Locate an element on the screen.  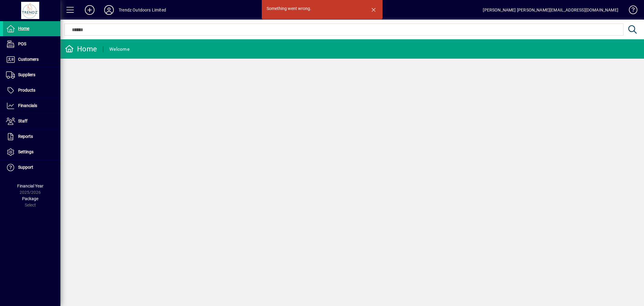
a: Suppliers is located at coordinates (32, 75).